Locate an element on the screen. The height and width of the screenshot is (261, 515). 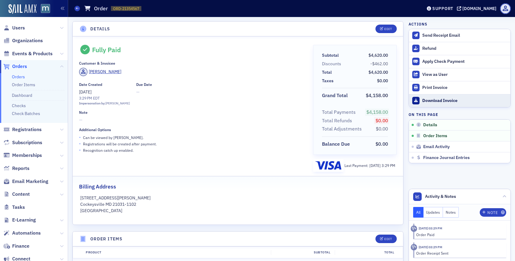
span: Taxes is located at coordinates (329, 81).